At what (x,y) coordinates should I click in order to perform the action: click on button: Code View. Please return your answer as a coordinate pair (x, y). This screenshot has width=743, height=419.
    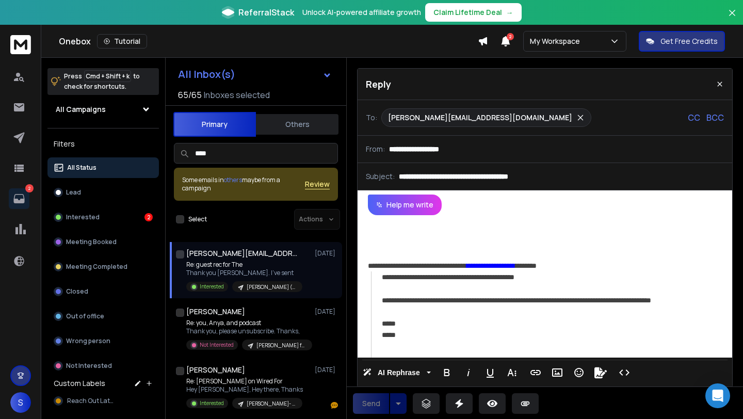
    Looking at the image, I should click on (625, 373).